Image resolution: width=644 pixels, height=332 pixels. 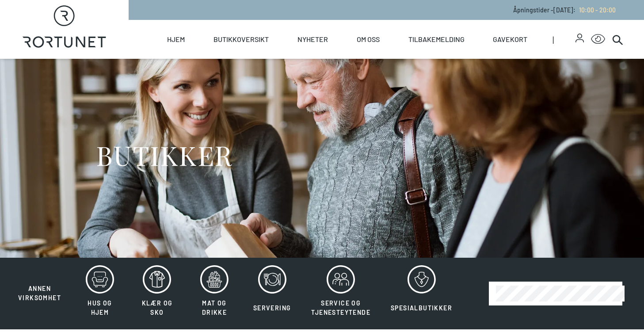 I want to click on button: Mat og drikke, so click(x=214, y=294).